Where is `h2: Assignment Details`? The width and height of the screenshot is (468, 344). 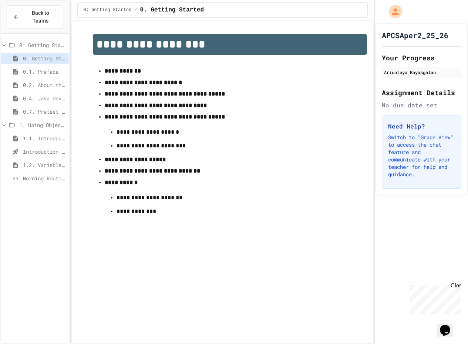 h2: Assignment Details is located at coordinates (421, 92).